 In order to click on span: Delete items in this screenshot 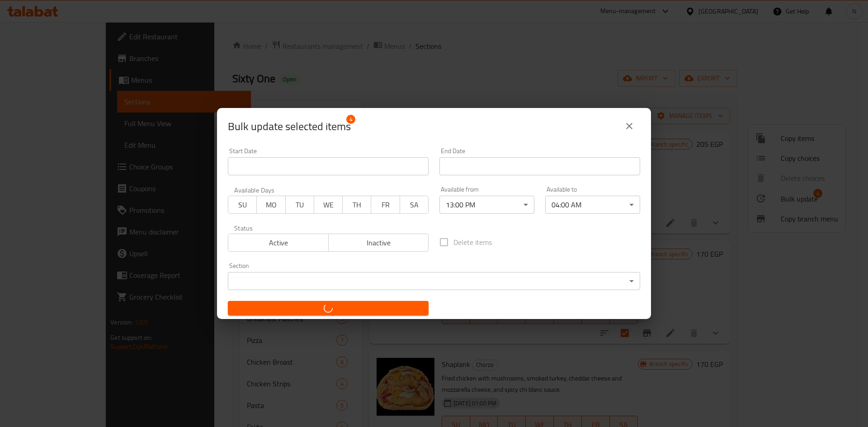, I will do `click(472, 242)`.